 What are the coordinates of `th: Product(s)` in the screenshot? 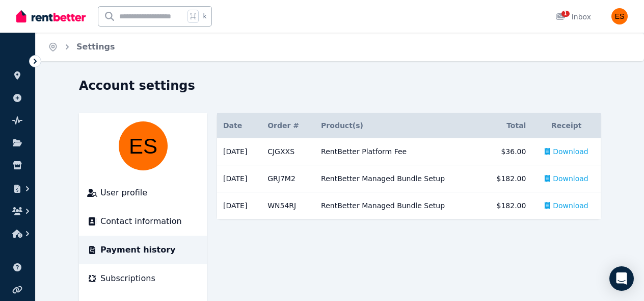 It's located at (398, 125).